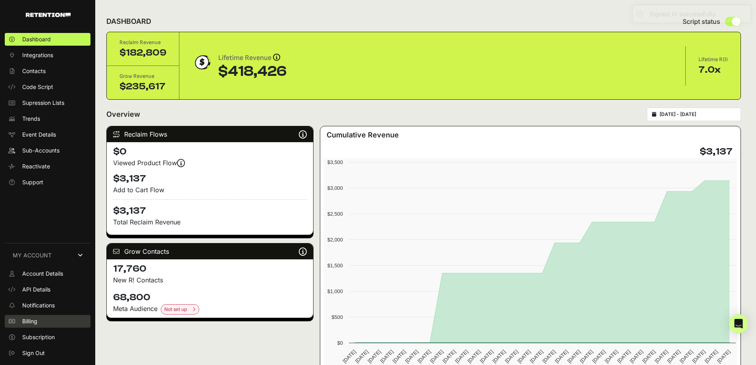 This screenshot has height=365, width=756. What do you see at coordinates (32, 255) in the screenshot?
I see `span: MY ACCOUNT` at bounding box center [32, 255].